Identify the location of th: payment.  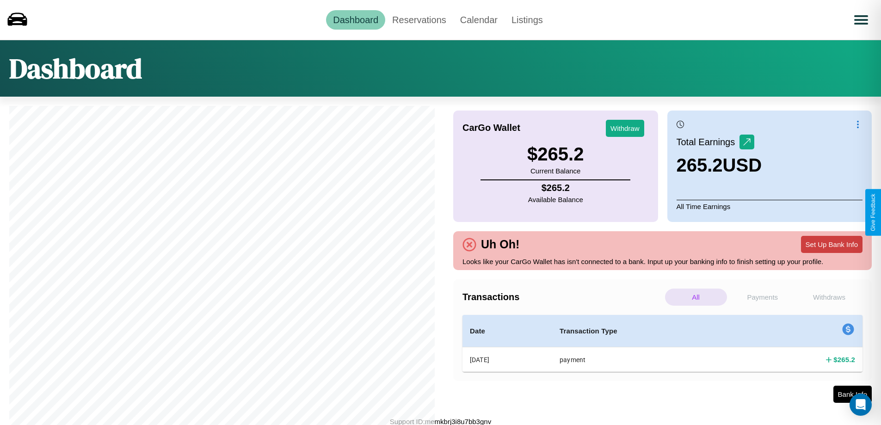
(647, 360).